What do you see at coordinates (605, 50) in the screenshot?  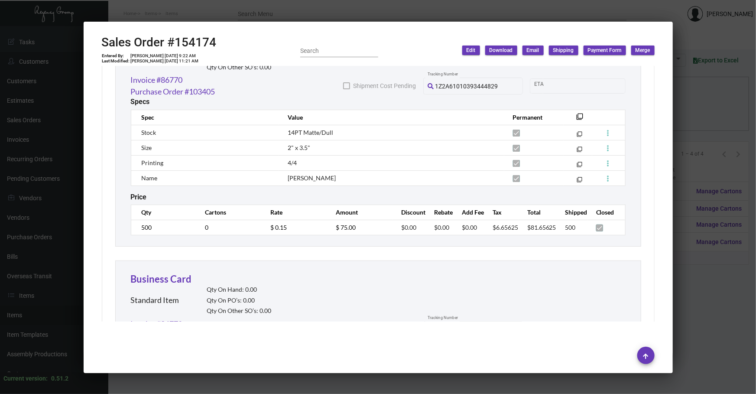 I see `span: Payment Form` at bounding box center [605, 50].